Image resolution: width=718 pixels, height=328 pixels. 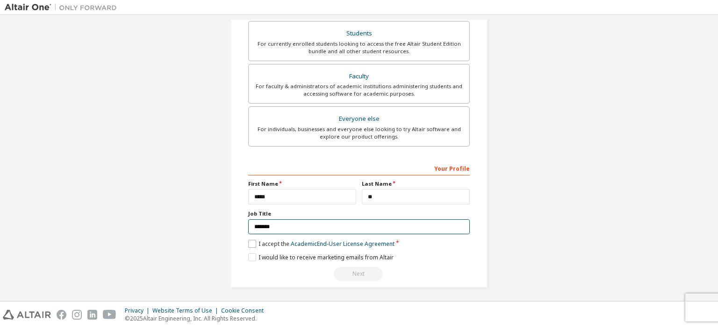 I want to click on label: I accept the, so click(x=321, y=244).